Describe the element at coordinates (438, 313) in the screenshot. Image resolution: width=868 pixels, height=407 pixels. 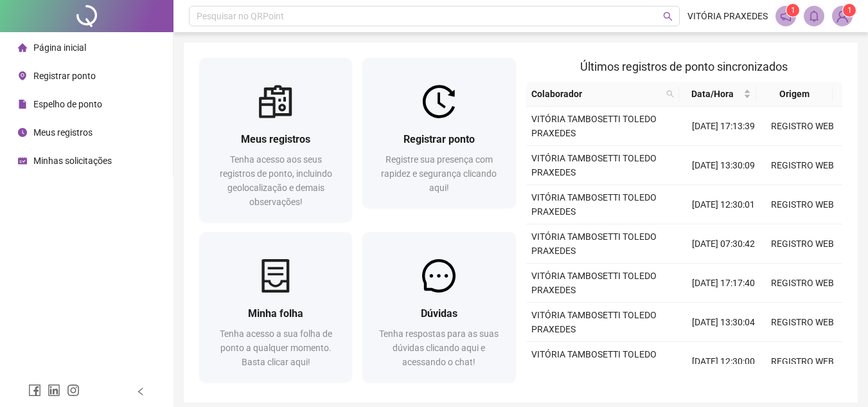
I see `span: Dúvidas` at that location.